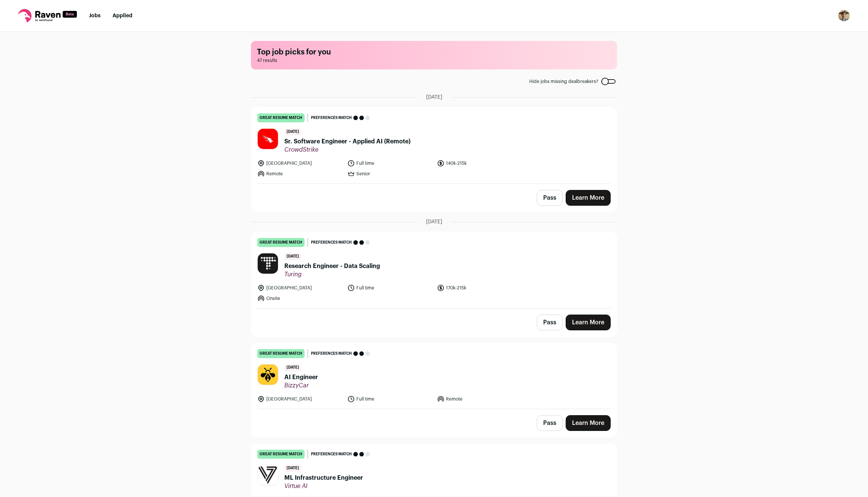 This screenshot has height=497, width=868. I want to click on li: Senior, so click(390, 174).